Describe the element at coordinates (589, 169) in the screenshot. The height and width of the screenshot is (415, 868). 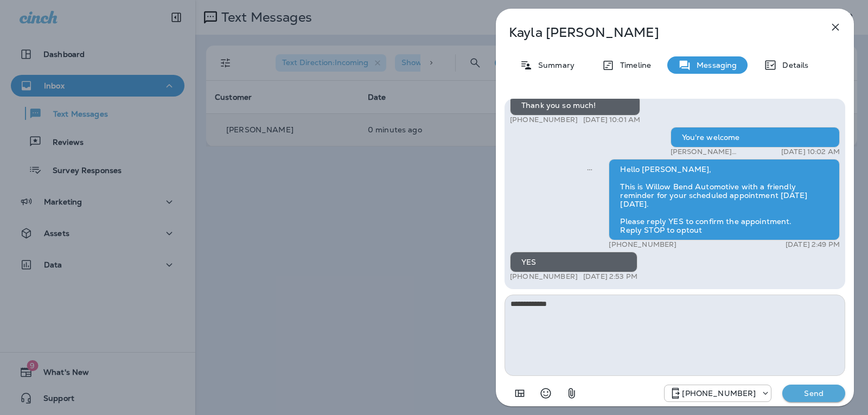
I see `span: Sent` at that location.